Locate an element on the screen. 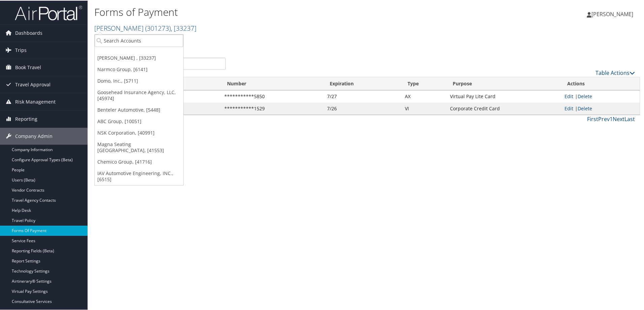  span: , [ 33237 ] is located at coordinates (184, 28).